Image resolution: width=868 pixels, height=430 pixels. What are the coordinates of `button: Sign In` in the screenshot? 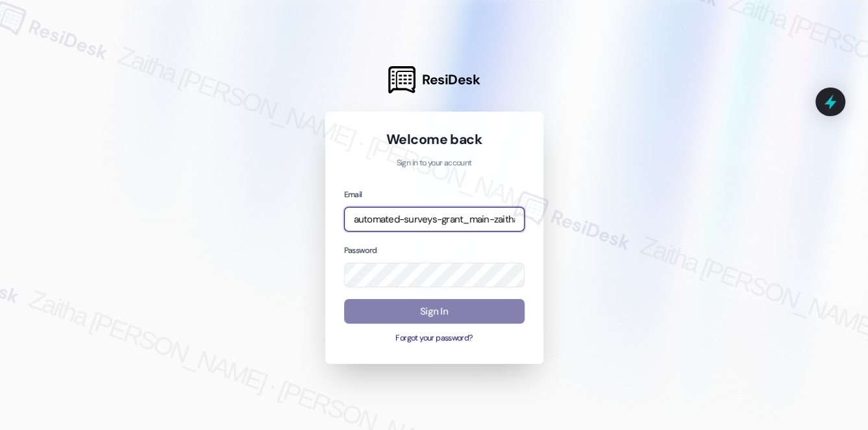 It's located at (434, 311).